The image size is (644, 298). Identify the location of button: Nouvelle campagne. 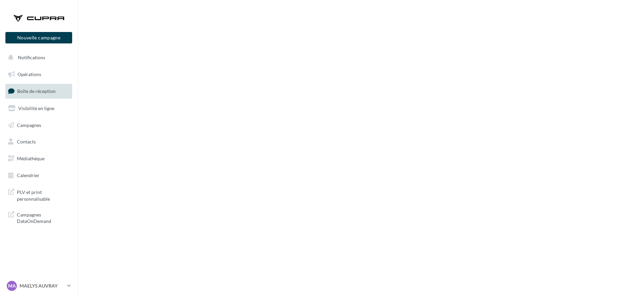
(39, 38).